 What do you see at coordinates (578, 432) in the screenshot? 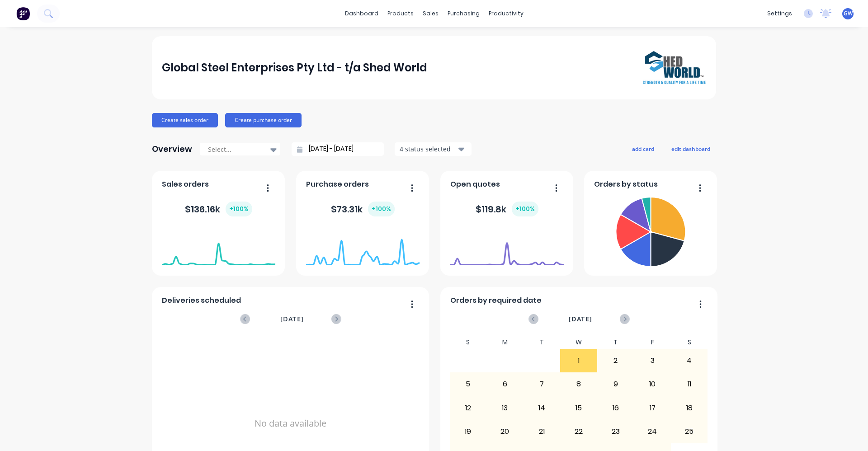
I see `div: 22` at bounding box center [578, 432].